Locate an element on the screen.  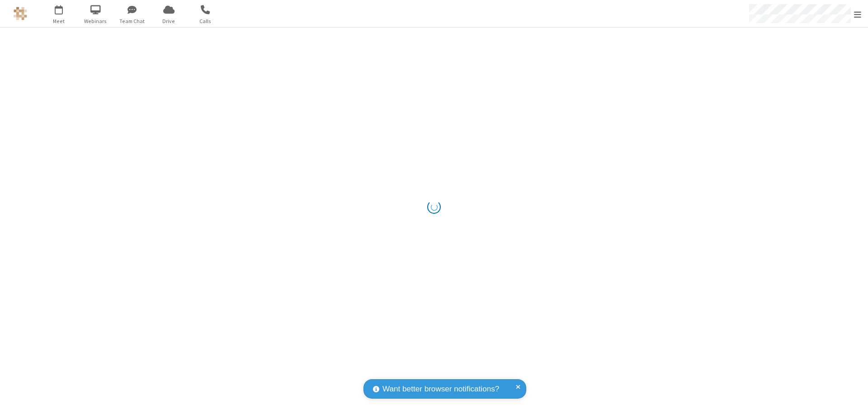
span: Drive is located at coordinates (169, 21).